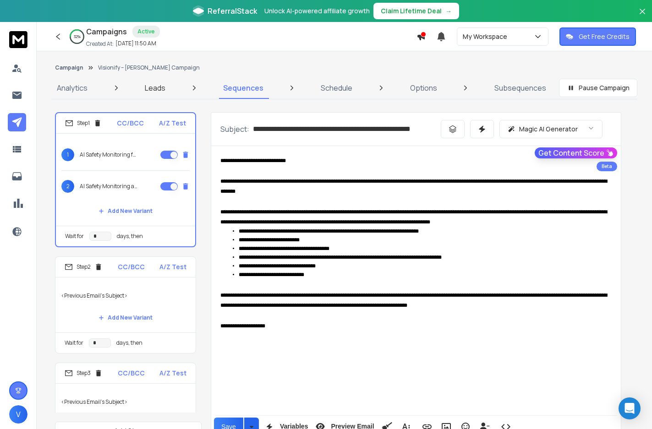 This screenshot has width=652, height=429. I want to click on button: Pause Campaign, so click(598, 88).